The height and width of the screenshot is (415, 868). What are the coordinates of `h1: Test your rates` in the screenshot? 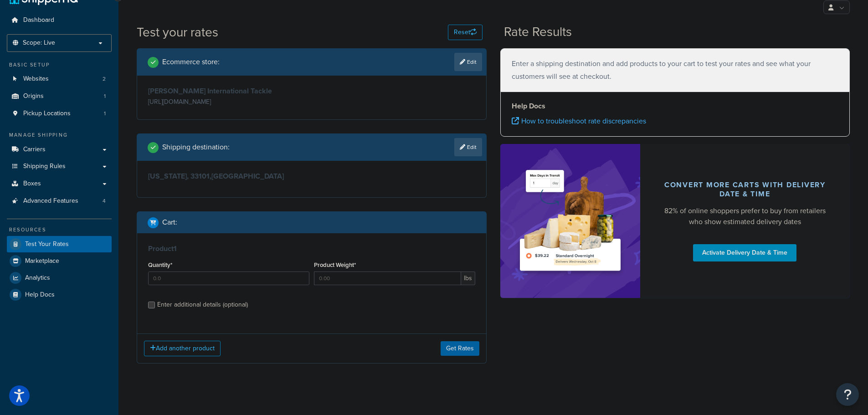 It's located at (178, 32).